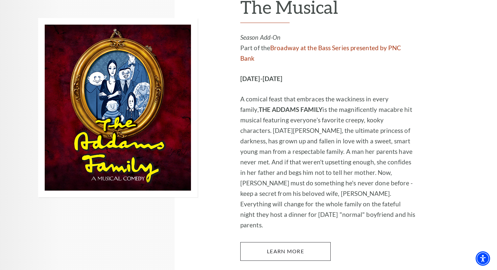  I want to click on img: Performing Arts Fort Worth Presents, so click(118, 108).